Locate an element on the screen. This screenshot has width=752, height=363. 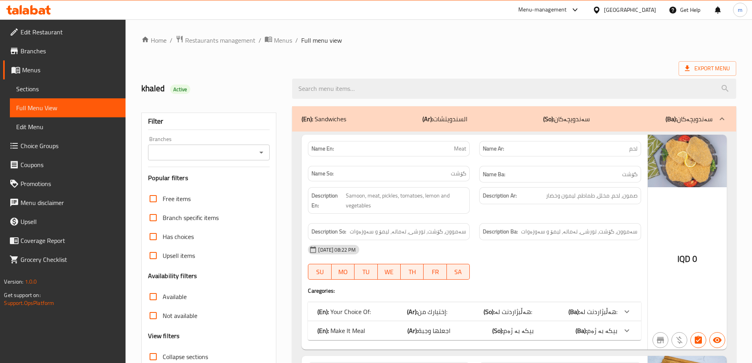
span: SA is located at coordinates (459, 272).